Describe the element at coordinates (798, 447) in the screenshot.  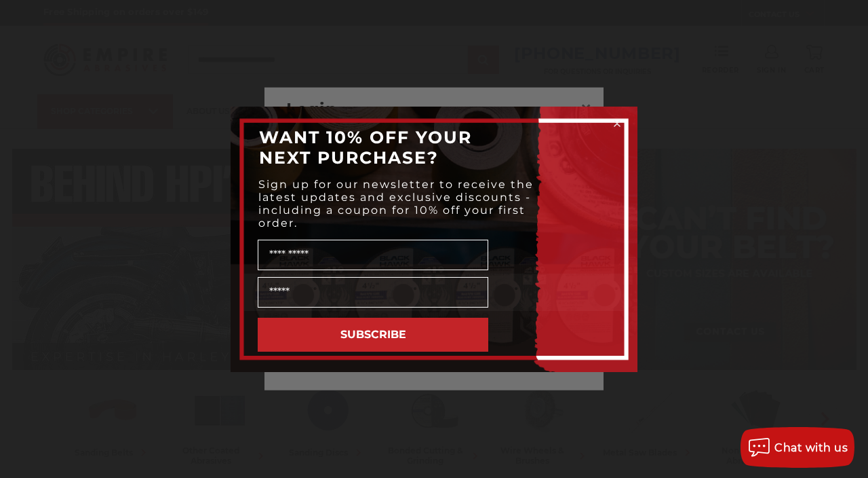
I see `button: Chat with us` at that location.